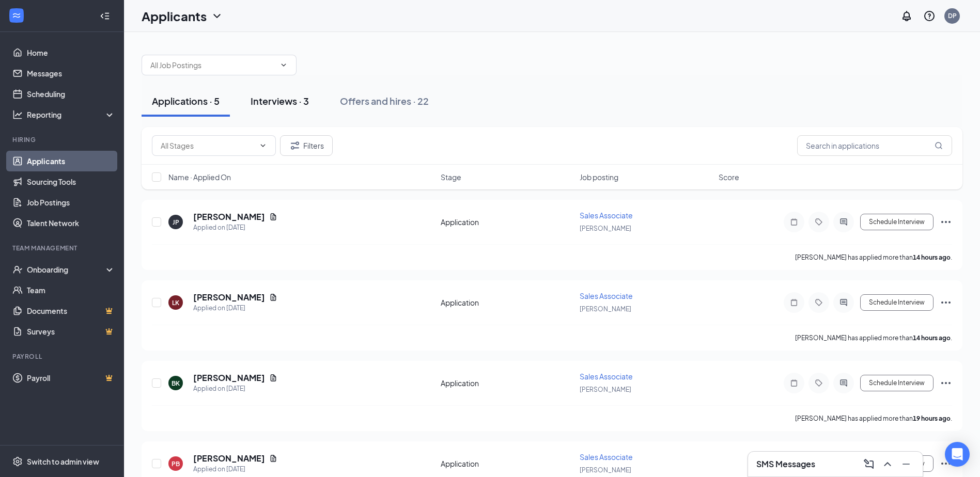 This screenshot has height=477, width=980. Describe the element at coordinates (72, 115) in the screenshot. I see `div: Reporting` at that location.